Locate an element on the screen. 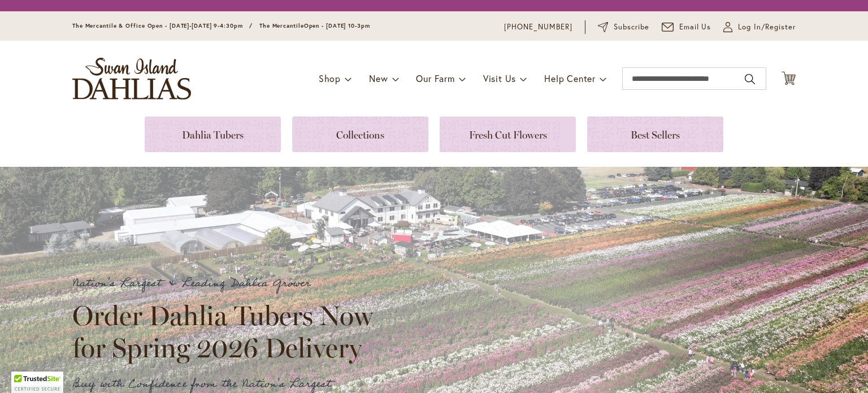  button: Search is located at coordinates (750, 79).